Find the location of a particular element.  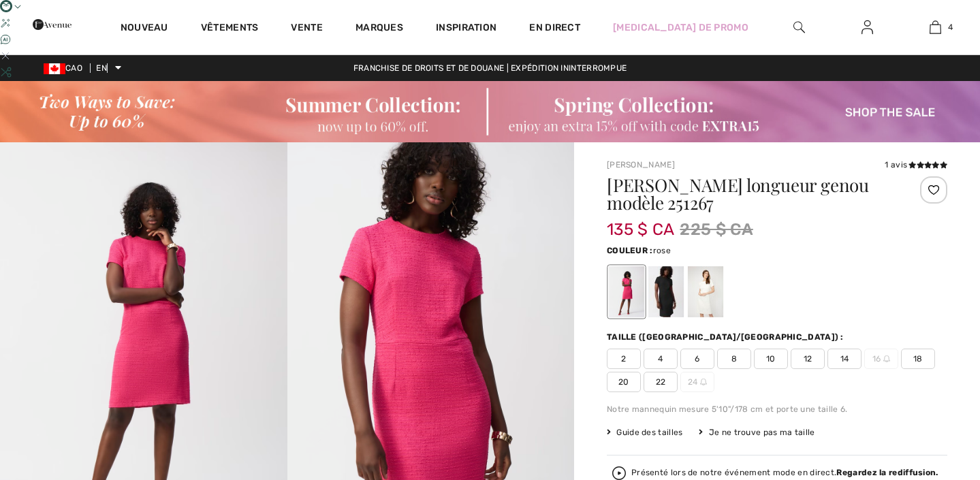

img: Dollar canadien is located at coordinates (54, 69).